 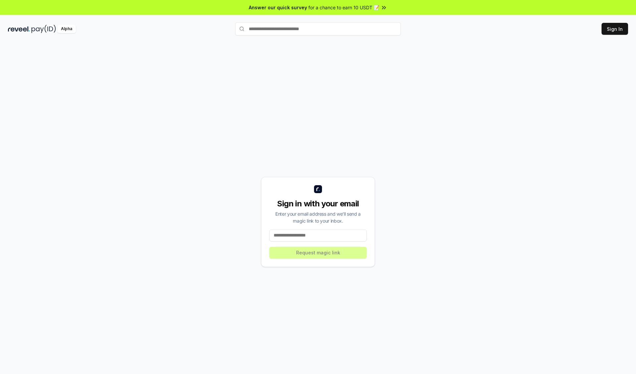 I want to click on span: for a chance to earn 10 USDT 📝, so click(x=344, y=7).